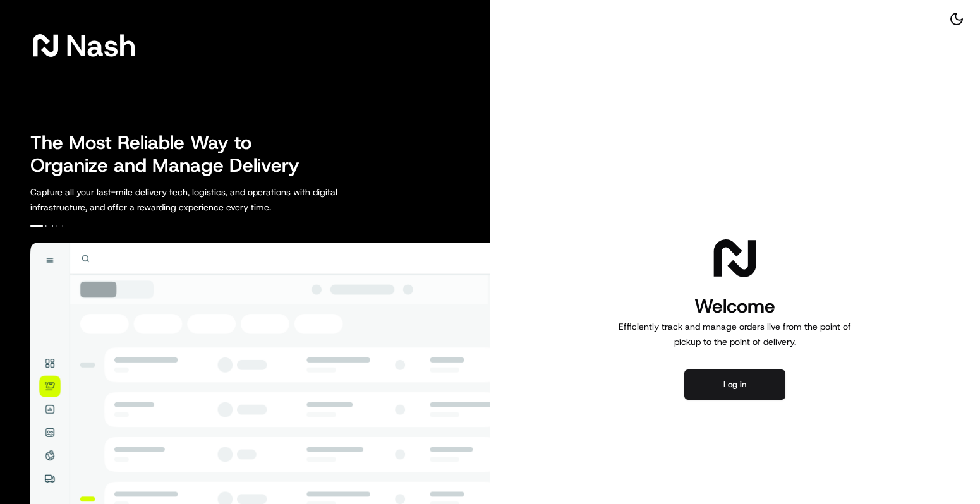  What do you see at coordinates (735, 384) in the screenshot?
I see `button: Log in` at bounding box center [735, 384].